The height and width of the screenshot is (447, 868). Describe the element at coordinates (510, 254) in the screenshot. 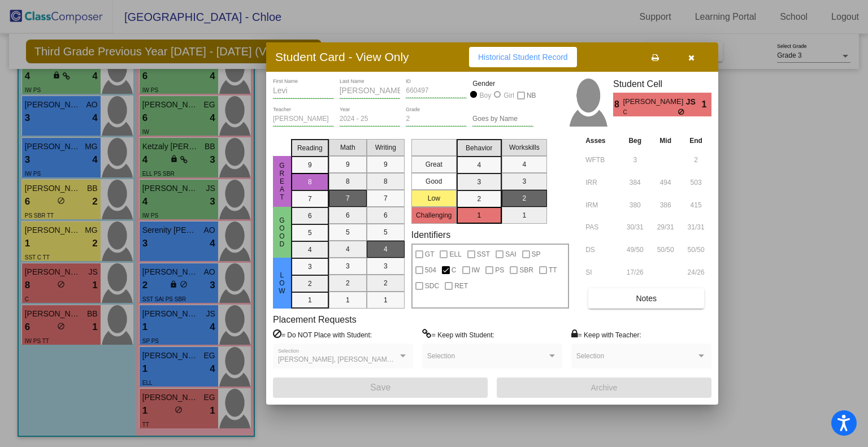

I see `span: SAI` at that location.